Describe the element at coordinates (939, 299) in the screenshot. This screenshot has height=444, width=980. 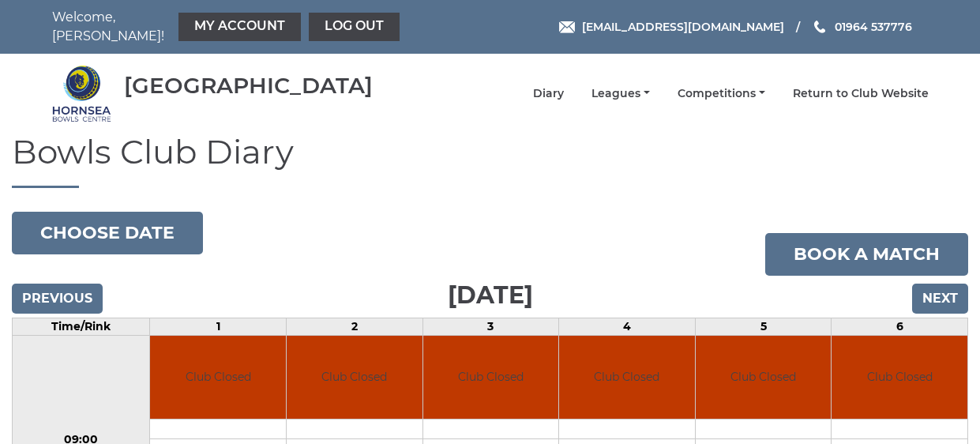
I see `input: Next` at that location.